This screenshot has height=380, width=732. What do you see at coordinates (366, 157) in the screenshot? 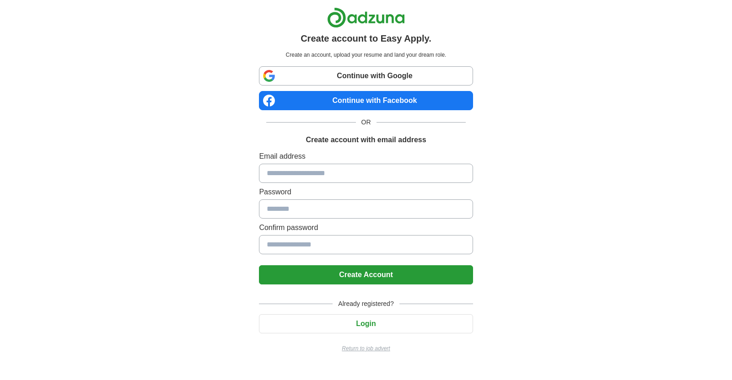
I see `label: Email address` at bounding box center [366, 157].